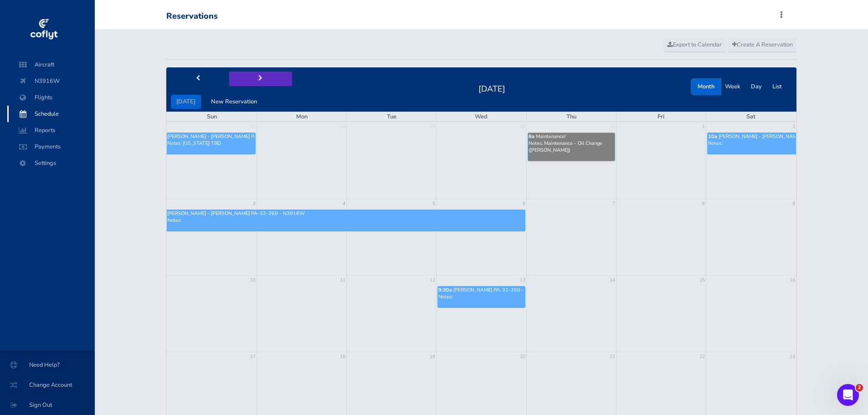  Describe the element at coordinates (51, 131) in the screenshot. I see `span: Reports` at that location.